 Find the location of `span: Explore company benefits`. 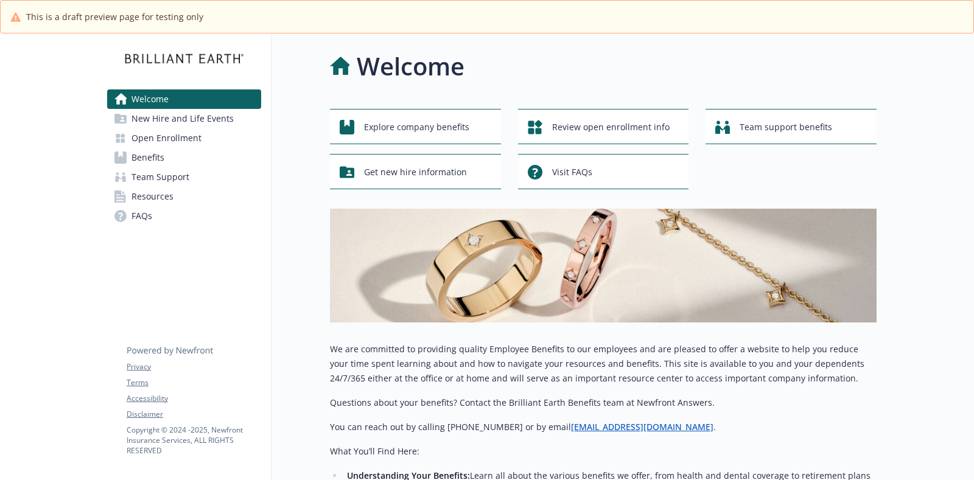

span: Explore company benefits is located at coordinates (416, 127).